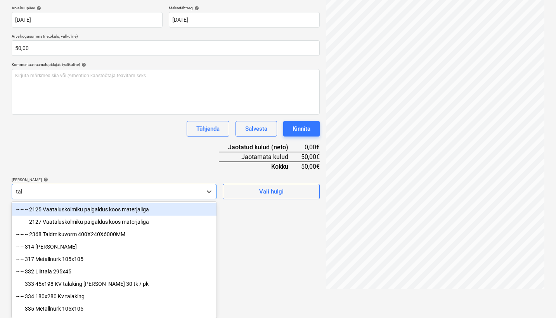 This screenshot has height=318, width=556. What do you see at coordinates (114, 234) in the screenshot?
I see `div: -- -- -- 2368 Taldmikuvorm 400X240X6000MM` at bounding box center [114, 234].